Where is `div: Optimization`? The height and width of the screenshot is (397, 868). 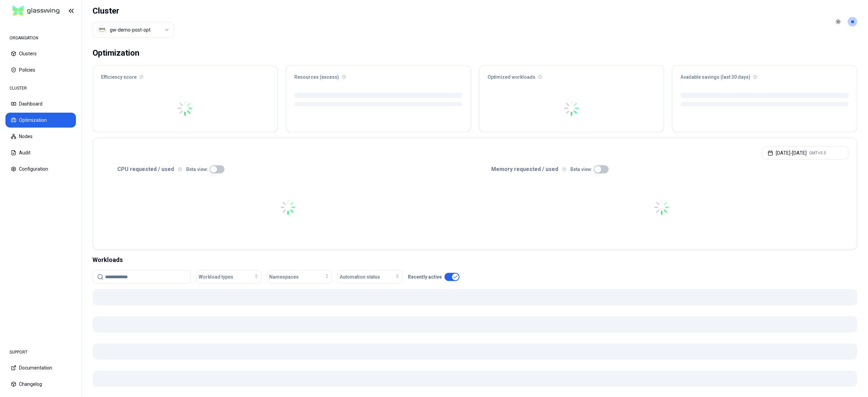 div: Optimization is located at coordinates (116, 53).